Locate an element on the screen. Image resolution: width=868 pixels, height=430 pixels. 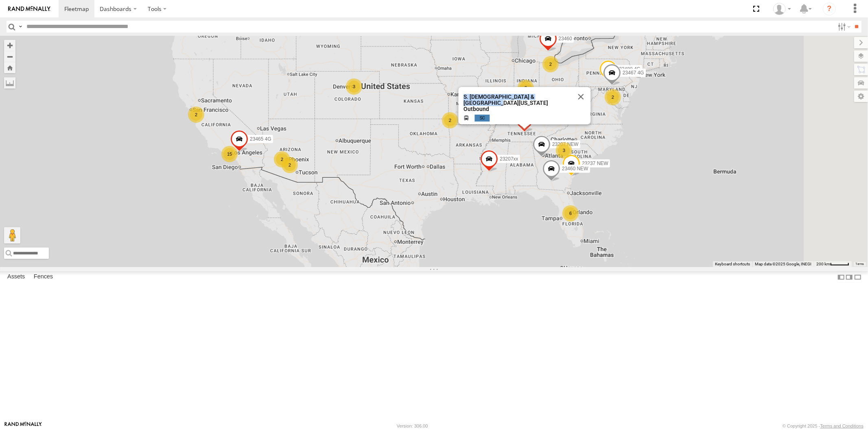
label: Assets is located at coordinates (16, 277).